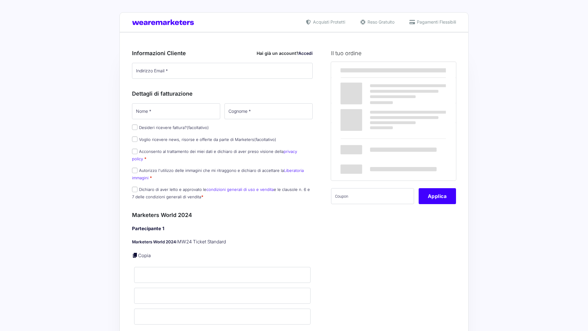 This screenshot has height=331, width=588. I want to click on input: Nome *, so click(176, 111).